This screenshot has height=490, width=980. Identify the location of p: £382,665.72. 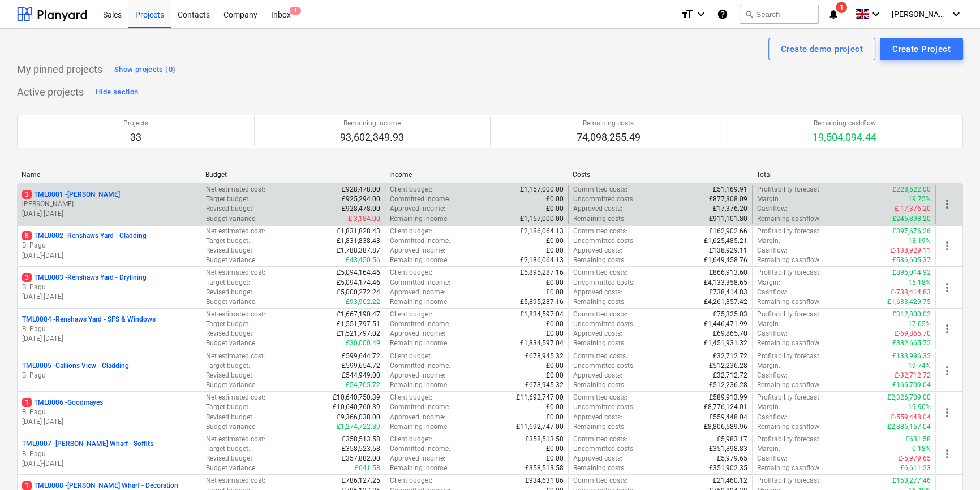
(912, 343).